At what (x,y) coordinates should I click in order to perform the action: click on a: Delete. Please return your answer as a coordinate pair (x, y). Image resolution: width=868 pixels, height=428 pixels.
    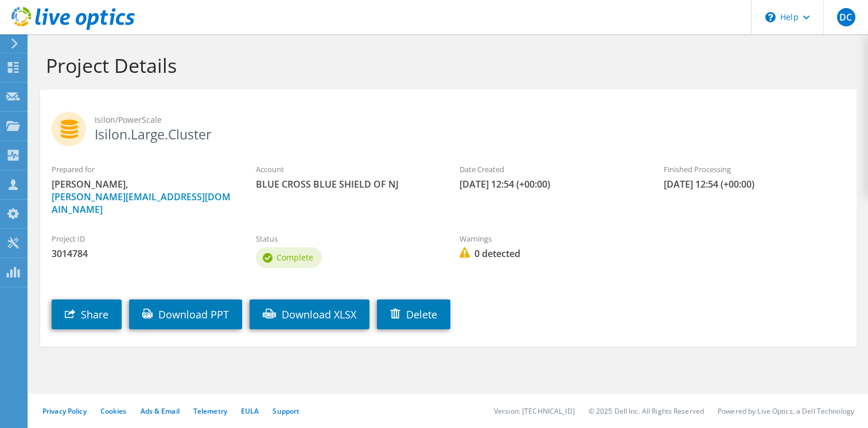
    Looking at the image, I should click on (414, 315).